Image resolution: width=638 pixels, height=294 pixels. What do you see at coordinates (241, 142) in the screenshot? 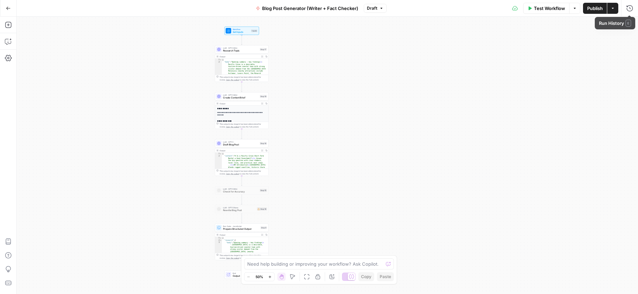
I see `span: LLM · GPT-5` at bounding box center [241, 142].